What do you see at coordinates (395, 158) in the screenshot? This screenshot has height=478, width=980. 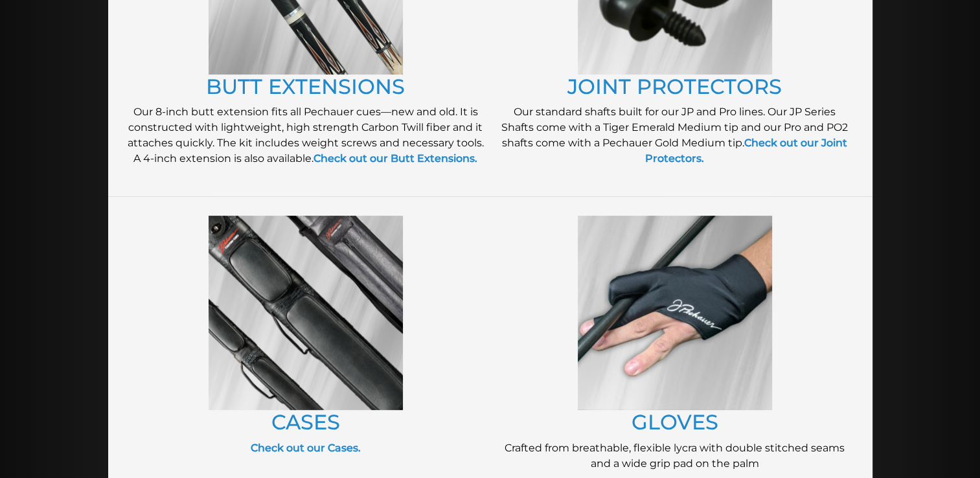 I see `strong: Check out our Butt Extensions.` at bounding box center [395, 158].